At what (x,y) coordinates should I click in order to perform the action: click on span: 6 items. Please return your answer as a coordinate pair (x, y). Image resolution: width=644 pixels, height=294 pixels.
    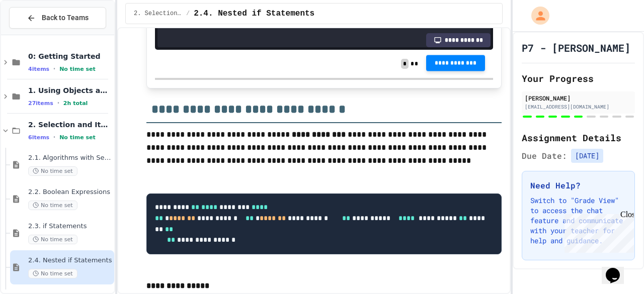
    Looking at the image, I should click on (38, 138).